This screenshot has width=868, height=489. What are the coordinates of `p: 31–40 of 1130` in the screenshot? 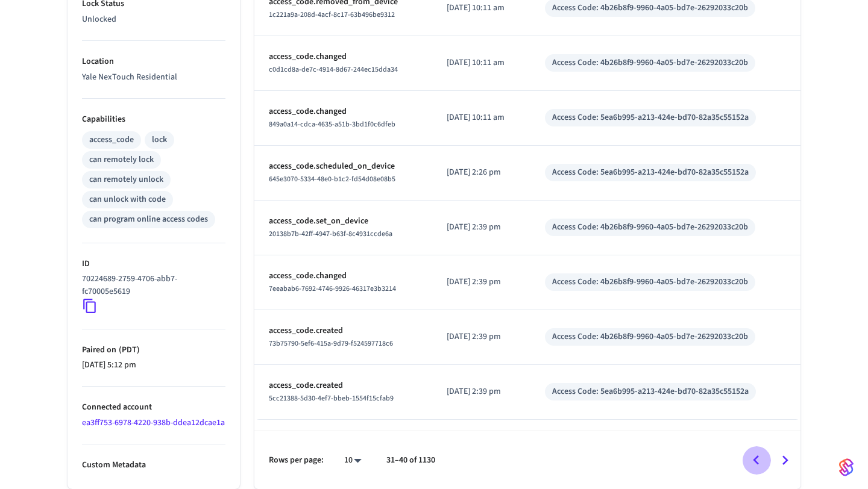 It's located at (411, 460).